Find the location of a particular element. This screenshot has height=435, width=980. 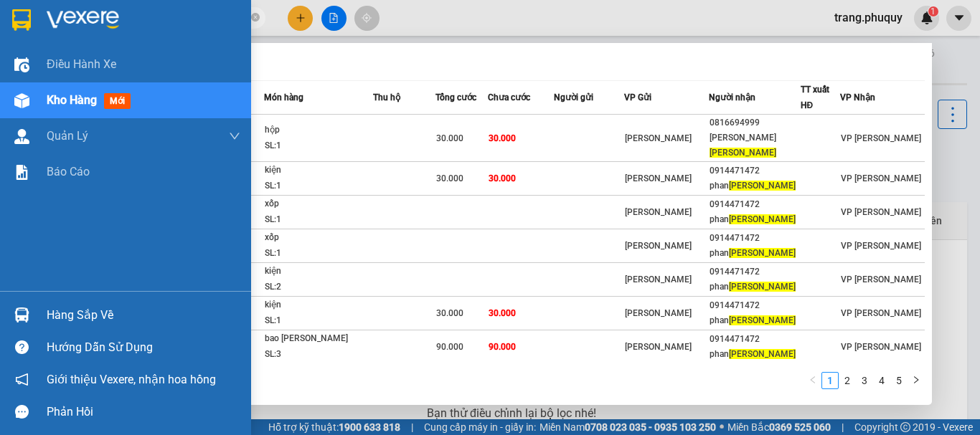

button: left is located at coordinates (812, 380).